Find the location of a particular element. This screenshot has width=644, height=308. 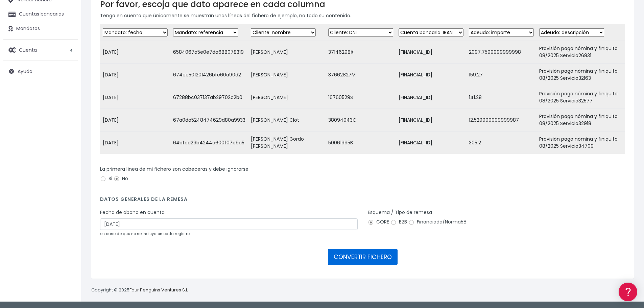

td: 159.27 is located at coordinates (501, 75).